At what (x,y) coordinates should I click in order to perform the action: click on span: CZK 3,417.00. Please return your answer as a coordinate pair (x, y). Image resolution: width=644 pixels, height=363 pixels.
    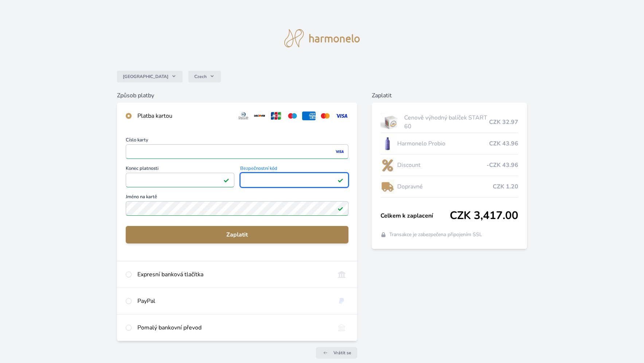
    Looking at the image, I should click on (484, 216).